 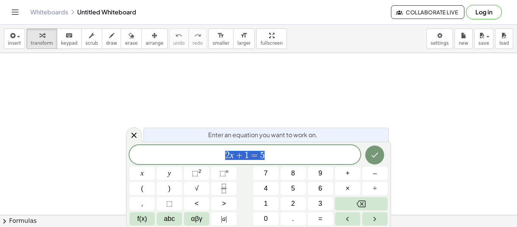 I want to click on a: Whiteboards, so click(x=49, y=12).